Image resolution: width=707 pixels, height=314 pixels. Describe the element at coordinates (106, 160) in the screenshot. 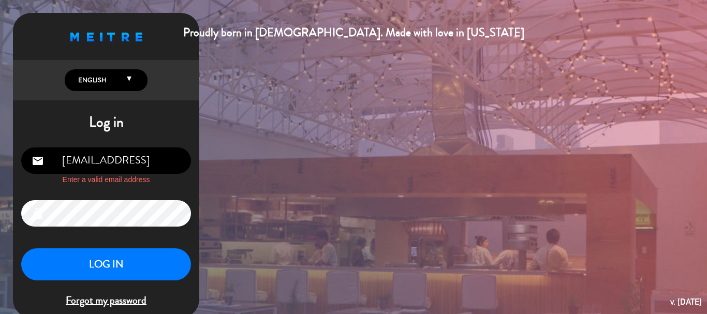

I see `input: Email` at that location.